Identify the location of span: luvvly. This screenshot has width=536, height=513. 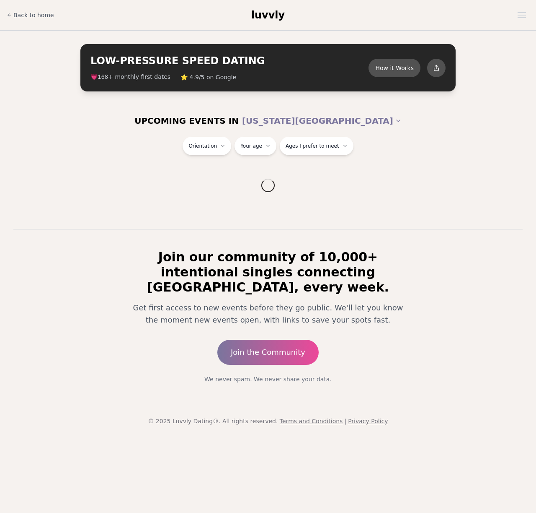
(268, 15).